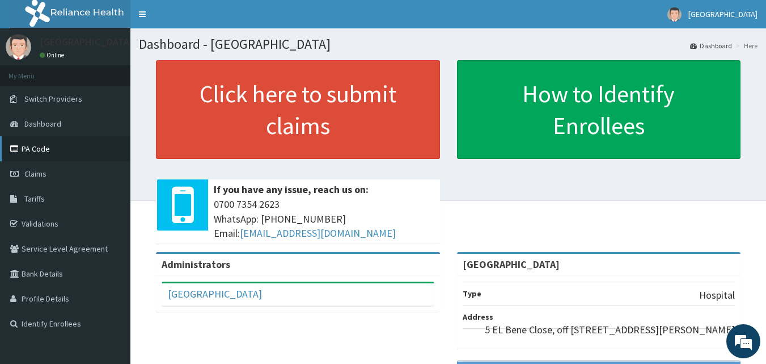  I want to click on a: Online, so click(53, 55).